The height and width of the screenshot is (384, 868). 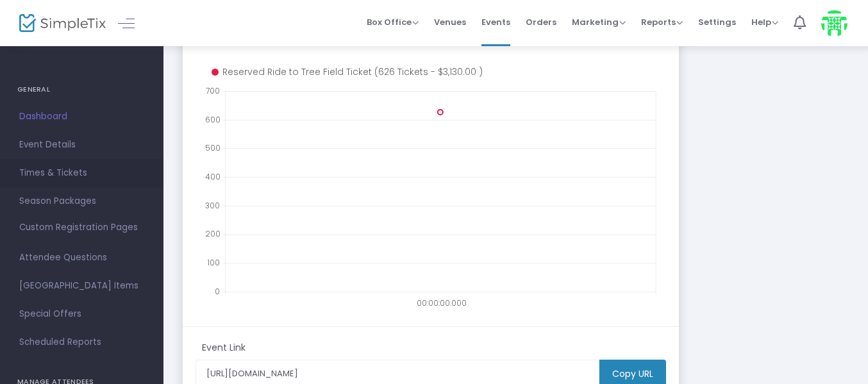 What do you see at coordinates (392, 22) in the screenshot?
I see `span: Box Office` at bounding box center [392, 22].